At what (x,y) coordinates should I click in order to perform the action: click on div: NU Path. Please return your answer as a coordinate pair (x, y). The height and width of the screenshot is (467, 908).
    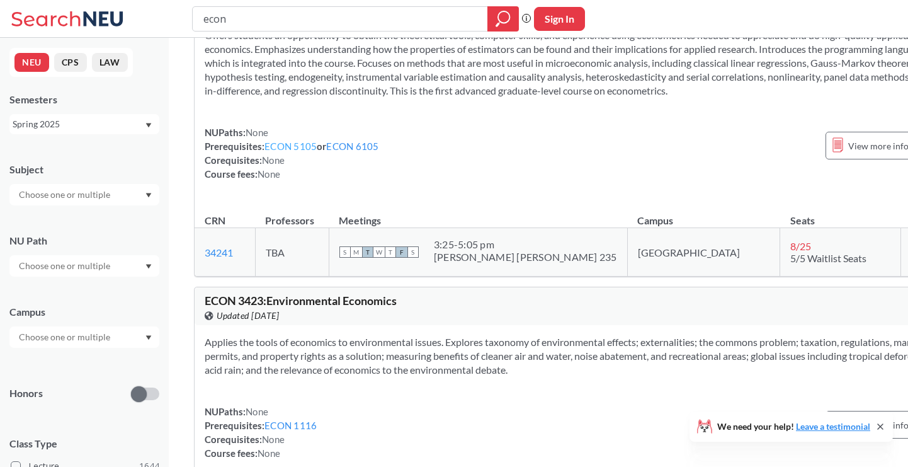
    Looking at the image, I should click on (84, 241).